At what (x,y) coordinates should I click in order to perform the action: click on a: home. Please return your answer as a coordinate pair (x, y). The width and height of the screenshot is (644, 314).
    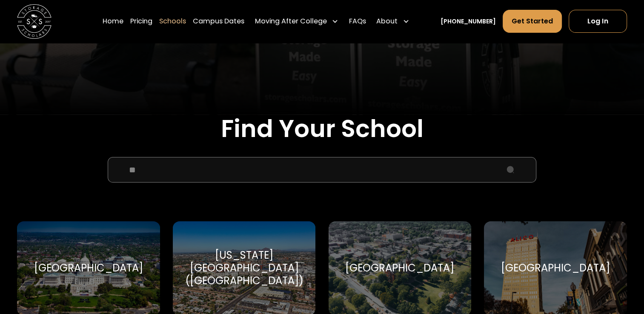
    Looking at the image, I should click on (34, 21).